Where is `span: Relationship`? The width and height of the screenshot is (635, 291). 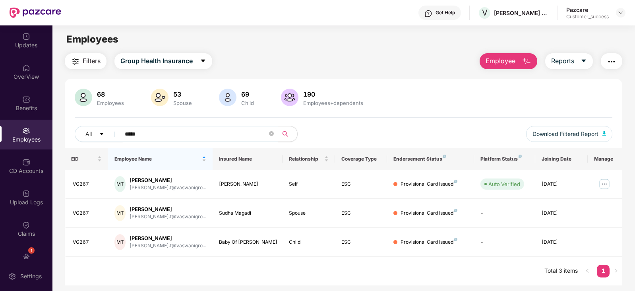
span: Relationship is located at coordinates (306, 159).